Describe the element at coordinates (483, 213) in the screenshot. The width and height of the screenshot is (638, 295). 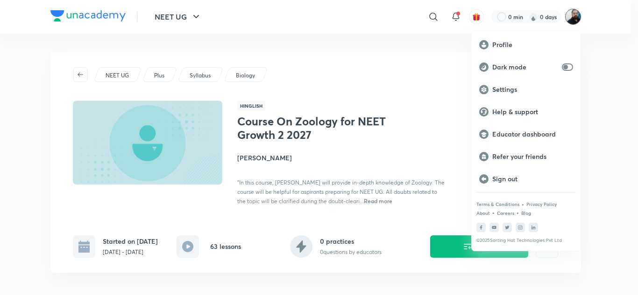
I see `p: About` at that location.